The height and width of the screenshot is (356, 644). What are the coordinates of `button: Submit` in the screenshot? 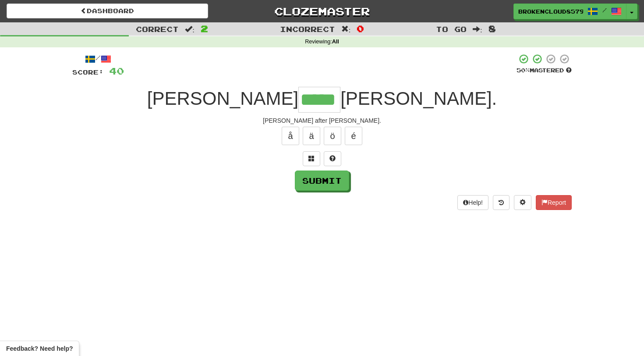 It's located at (322, 181).